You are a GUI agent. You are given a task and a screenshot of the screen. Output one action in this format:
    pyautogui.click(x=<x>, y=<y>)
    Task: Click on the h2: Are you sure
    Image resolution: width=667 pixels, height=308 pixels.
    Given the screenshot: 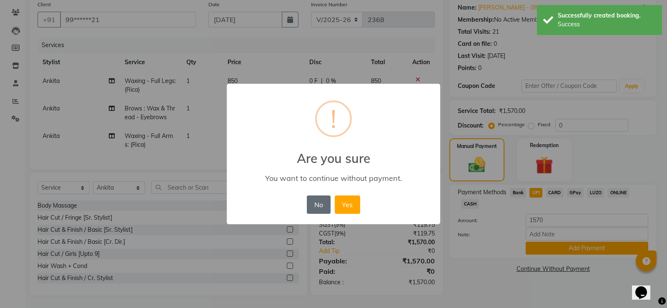 What is the action you would take?
    pyautogui.click(x=333, y=153)
    